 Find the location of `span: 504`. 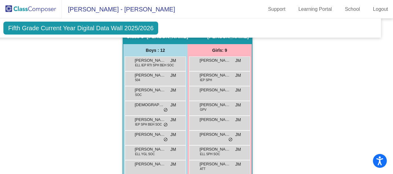

span: 504 is located at coordinates (138, 80).